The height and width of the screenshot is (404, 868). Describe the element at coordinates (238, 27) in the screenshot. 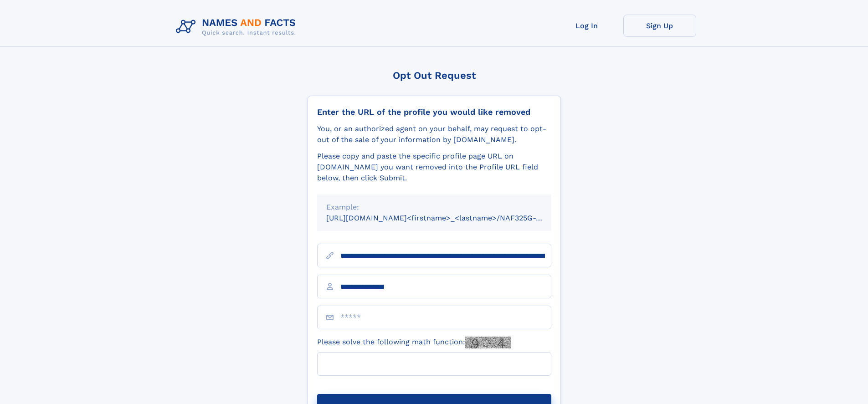

I see `img: Logo Names and Facts` at that location.